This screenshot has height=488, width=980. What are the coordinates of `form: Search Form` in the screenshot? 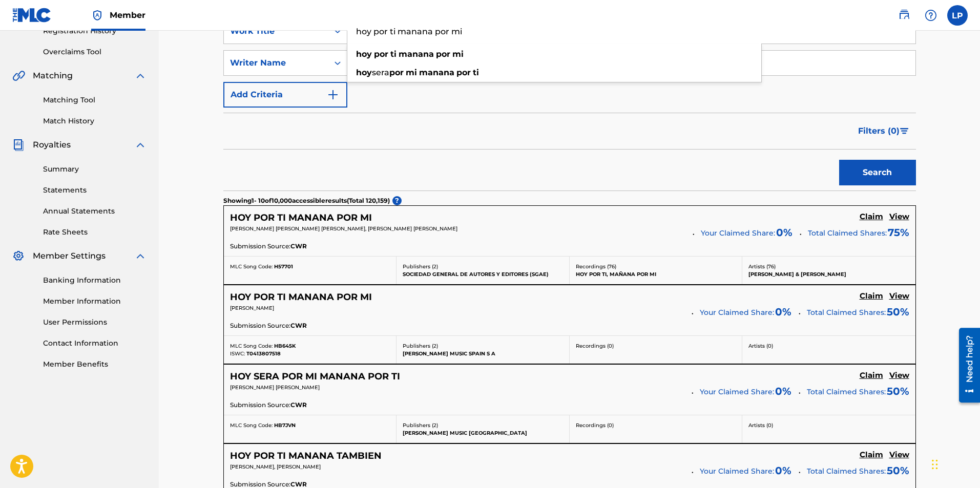 It's located at (569, 104).